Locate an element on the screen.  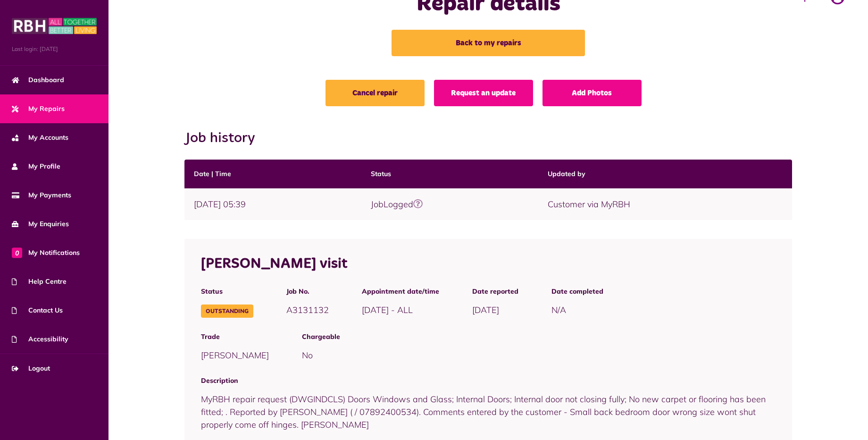
span: My Repairs is located at coordinates (38, 109).